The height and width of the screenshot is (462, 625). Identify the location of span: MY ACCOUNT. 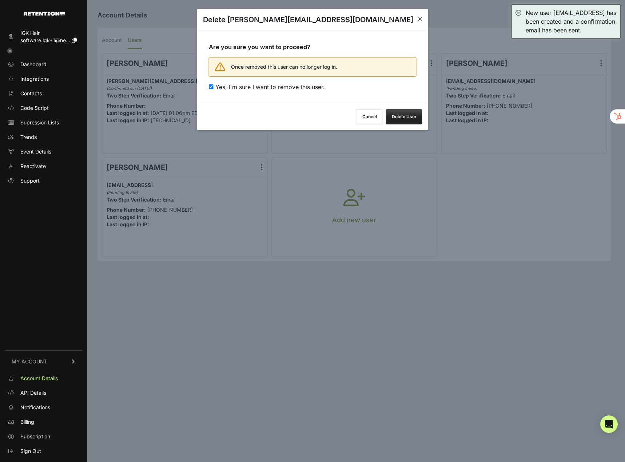
(29, 361).